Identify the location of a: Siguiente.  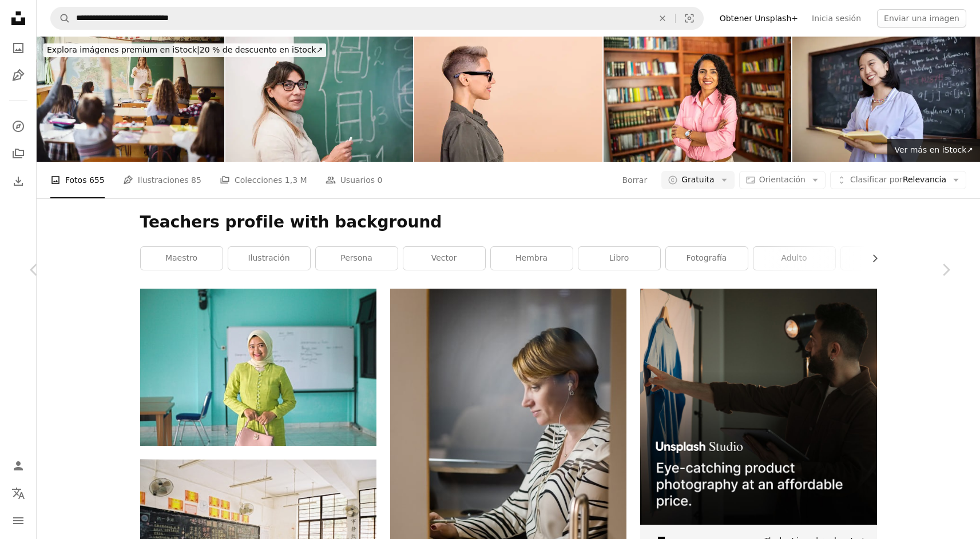
(945, 270).